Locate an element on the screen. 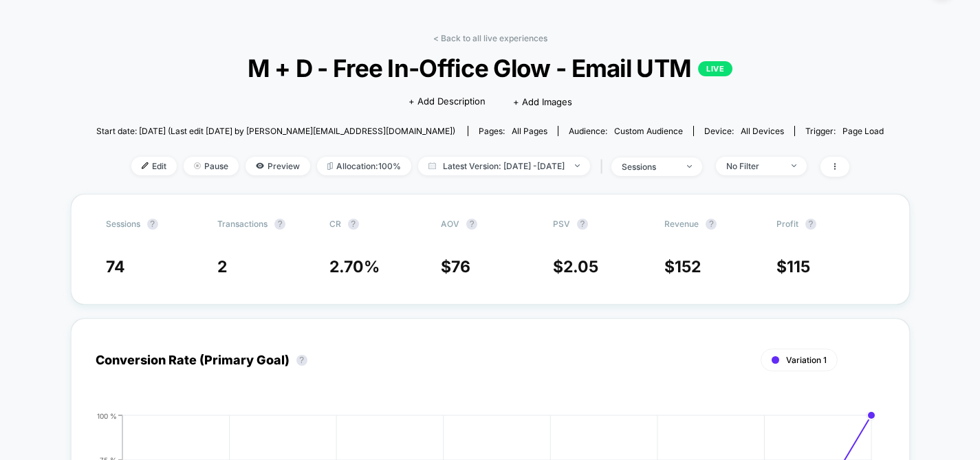  span: Revenue is located at coordinates (682, 224).